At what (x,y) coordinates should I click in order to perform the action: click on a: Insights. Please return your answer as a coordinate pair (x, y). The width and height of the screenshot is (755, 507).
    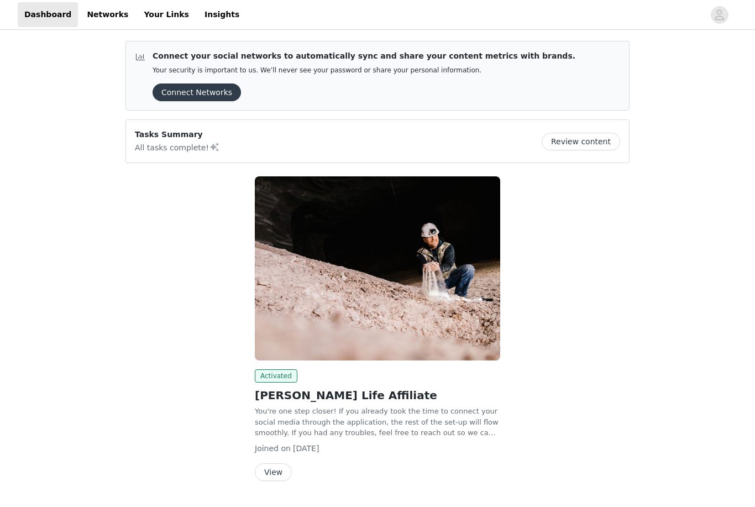
    Looking at the image, I should click on (222, 14).